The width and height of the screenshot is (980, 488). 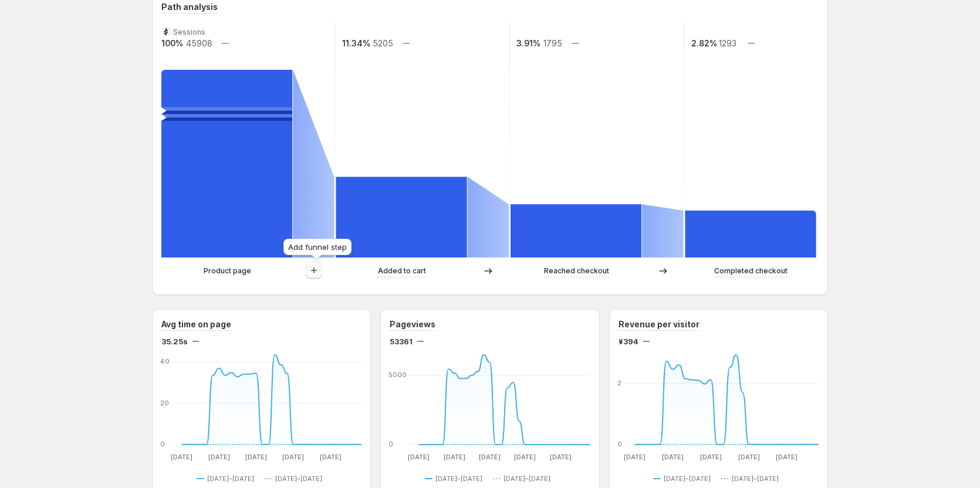 What do you see at coordinates (196, 324) in the screenshot?
I see `h3: Avg time on page` at bounding box center [196, 324].